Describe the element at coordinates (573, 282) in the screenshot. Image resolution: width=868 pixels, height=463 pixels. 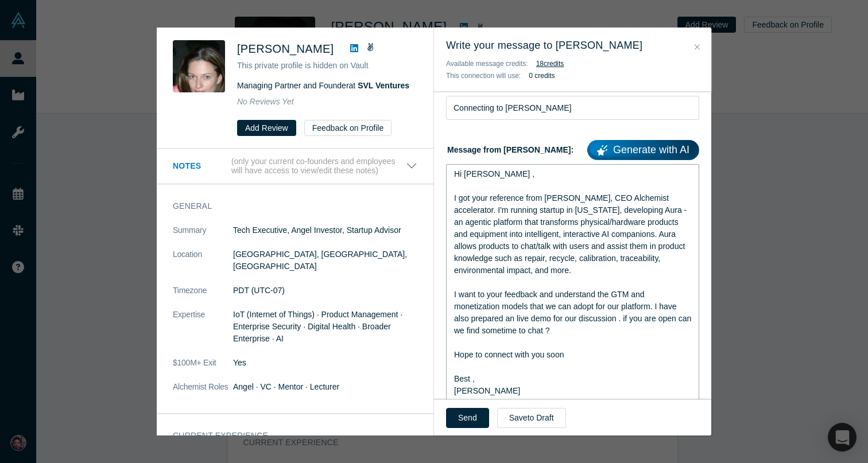
I see `div: rdw-editor` at that location.